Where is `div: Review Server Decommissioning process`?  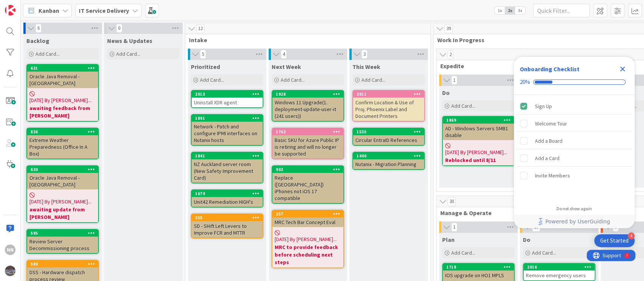 div: Review Server Decommissioning process is located at coordinates (63, 245).